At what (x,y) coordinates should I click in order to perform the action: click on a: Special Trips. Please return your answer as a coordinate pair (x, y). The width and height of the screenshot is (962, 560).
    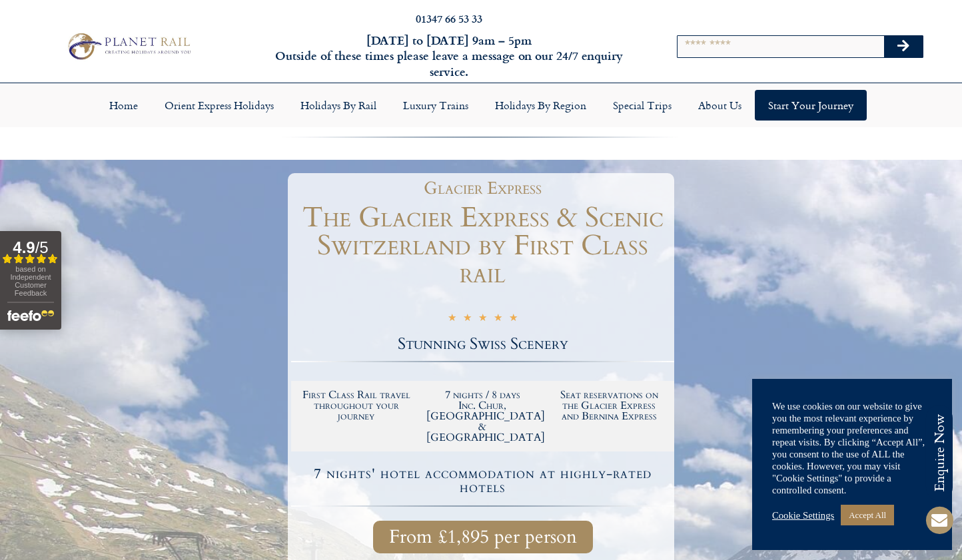
    Looking at the image, I should click on (642, 105).